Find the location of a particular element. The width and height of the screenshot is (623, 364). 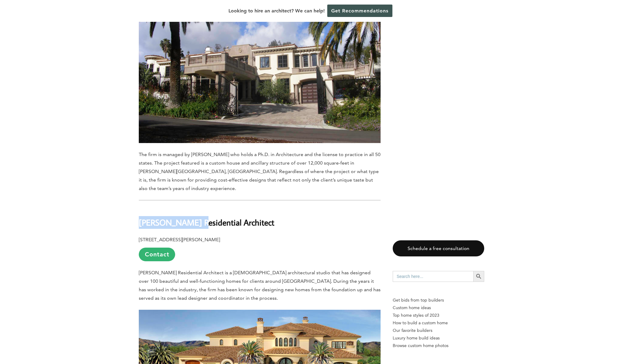

a: Get Recommendations is located at coordinates (360, 10).